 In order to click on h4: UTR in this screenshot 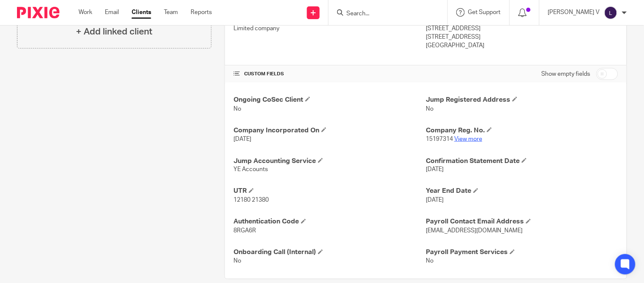, I will do `click(329, 191)`.